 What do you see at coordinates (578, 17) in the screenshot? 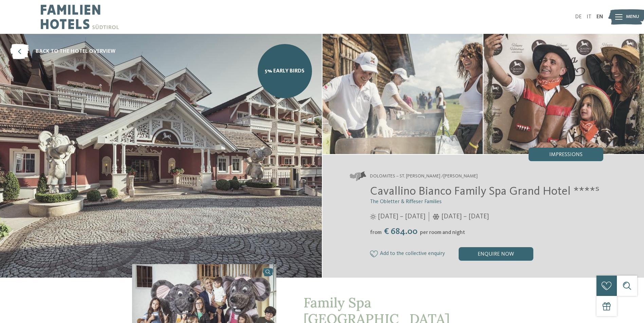
I see `a: DE` at bounding box center [578, 17].